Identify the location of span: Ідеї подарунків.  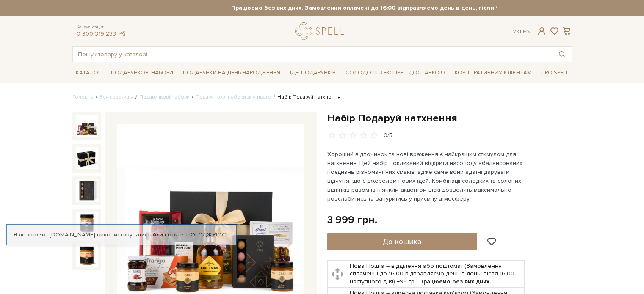
(313, 72).